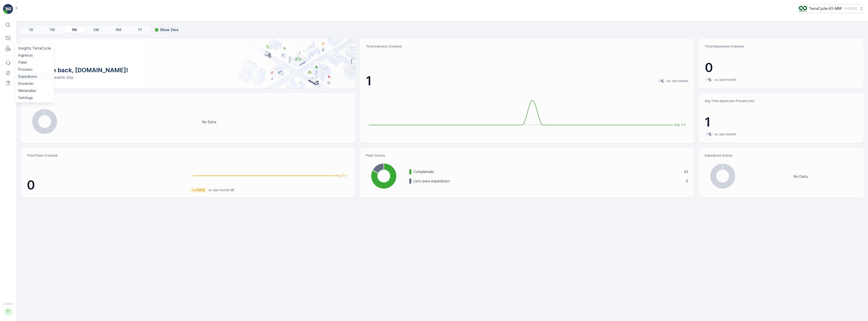  Describe the element at coordinates (8, 312) in the screenshot. I see `button: TT` at that location.